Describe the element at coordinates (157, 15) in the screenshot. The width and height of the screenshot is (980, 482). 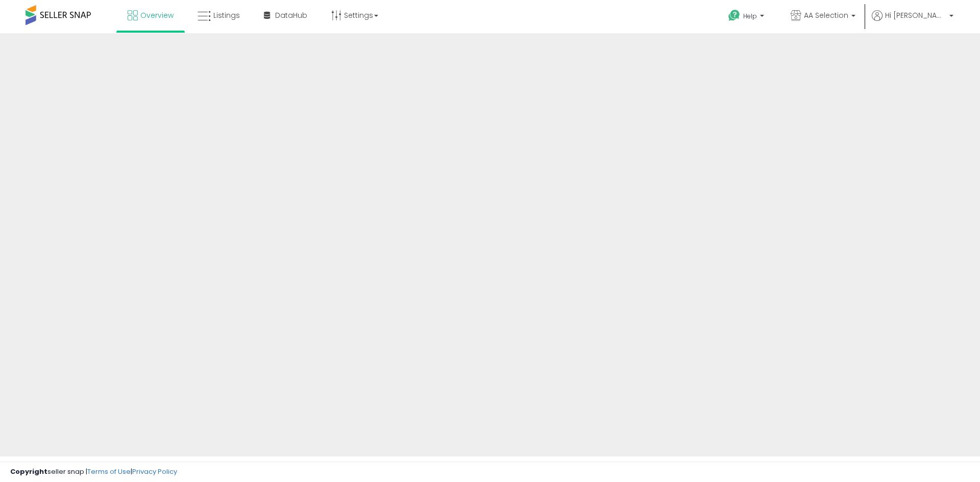
I see `span: Overview` at that location.